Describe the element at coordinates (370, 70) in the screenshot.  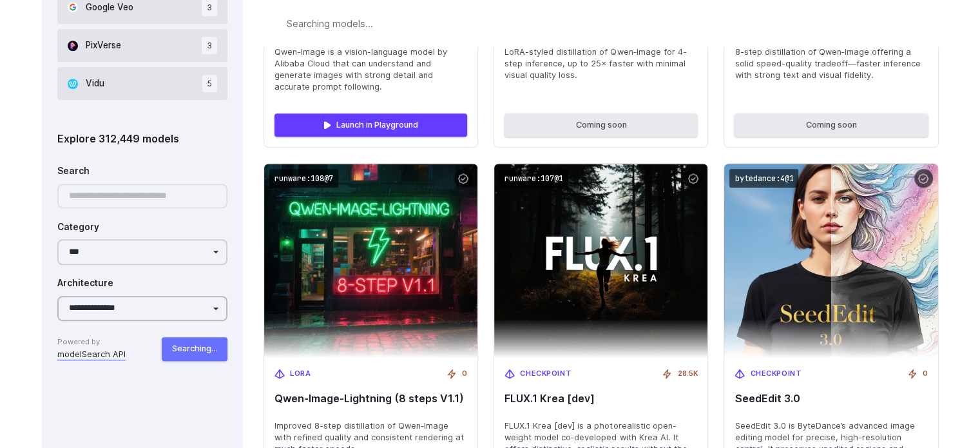
I see `span: Qwen-Image is a vision-language model by Alibaba Cloud that can understand and generate images wi...` at that location.